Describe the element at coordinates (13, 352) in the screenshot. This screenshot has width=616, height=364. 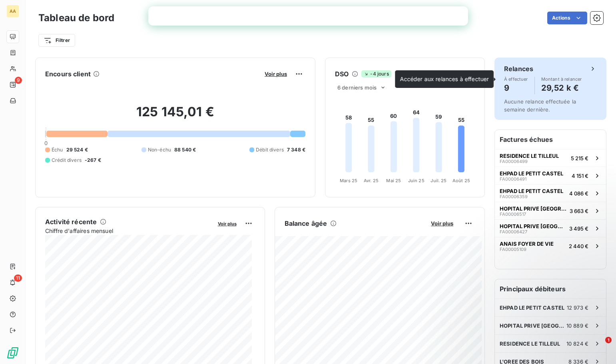
I see `img: Logo LeanPay` at that location.